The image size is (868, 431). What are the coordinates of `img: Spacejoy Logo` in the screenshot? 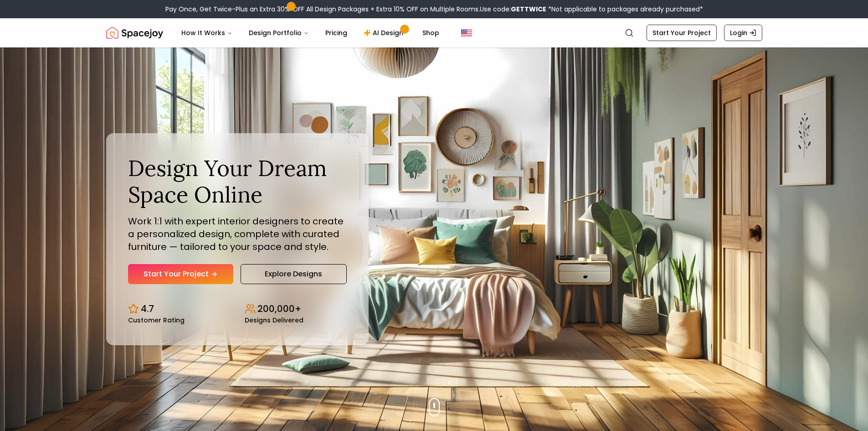 It's located at (135, 33).